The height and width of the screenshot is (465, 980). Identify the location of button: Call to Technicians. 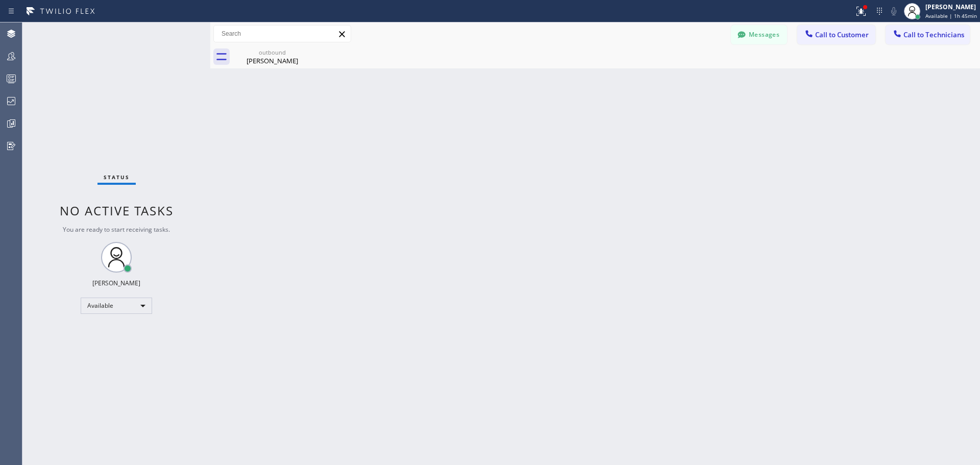
(927, 35).